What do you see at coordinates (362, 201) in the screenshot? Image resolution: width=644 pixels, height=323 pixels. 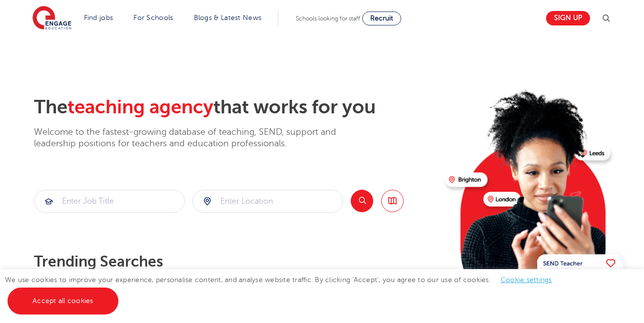 I see `button: Search` at bounding box center [362, 201].